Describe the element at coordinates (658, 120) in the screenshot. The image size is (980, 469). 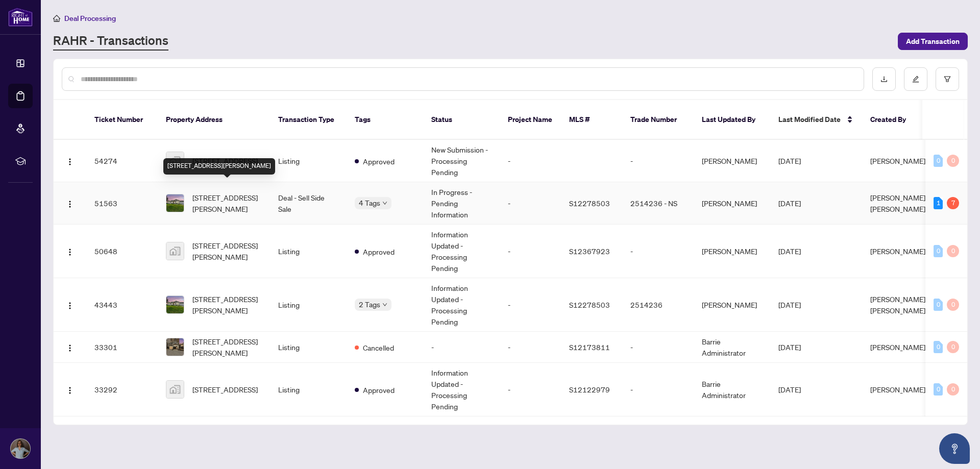
I see `th: Trade Number` at that location.